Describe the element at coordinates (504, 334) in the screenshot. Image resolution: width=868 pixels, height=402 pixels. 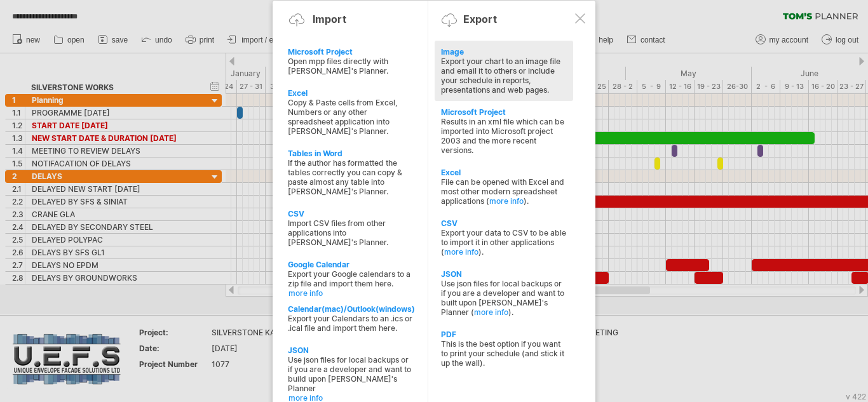
I see `div: PDF` at that location.